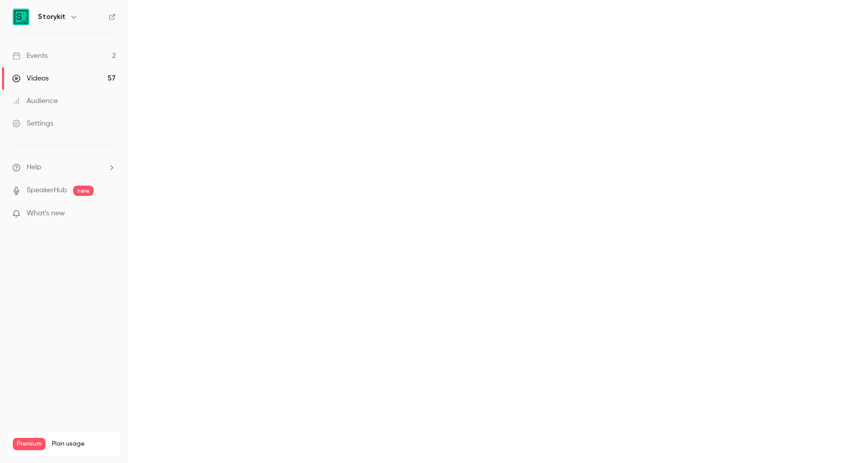 Image resolution: width=868 pixels, height=463 pixels. What do you see at coordinates (30, 78) in the screenshot?
I see `div: Videos` at bounding box center [30, 78].